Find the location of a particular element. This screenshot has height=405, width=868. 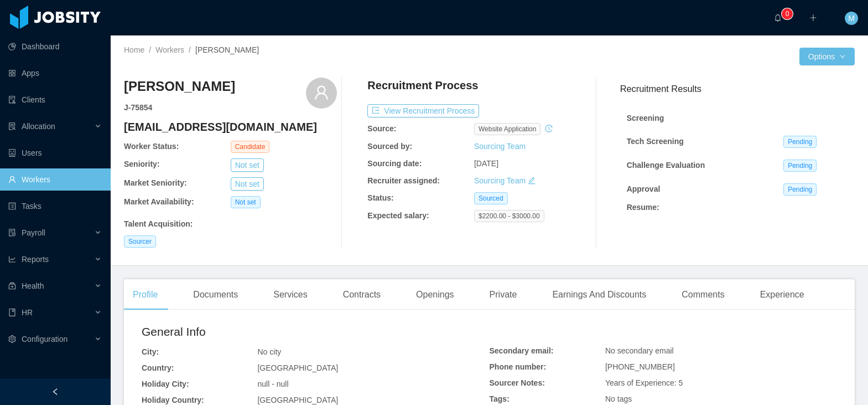

b: Holiday Country: is located at coordinates (173, 400).